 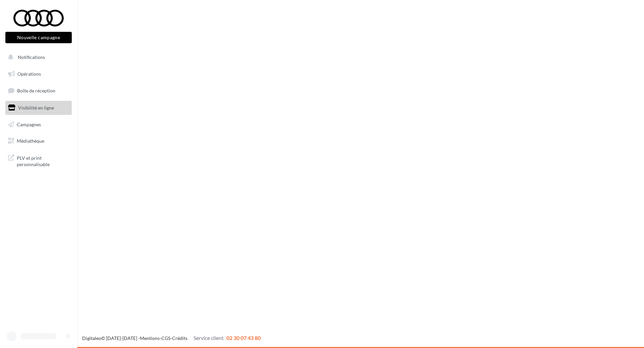 What do you see at coordinates (31, 141) in the screenshot?
I see `span: Médiathèque` at bounding box center [31, 141].